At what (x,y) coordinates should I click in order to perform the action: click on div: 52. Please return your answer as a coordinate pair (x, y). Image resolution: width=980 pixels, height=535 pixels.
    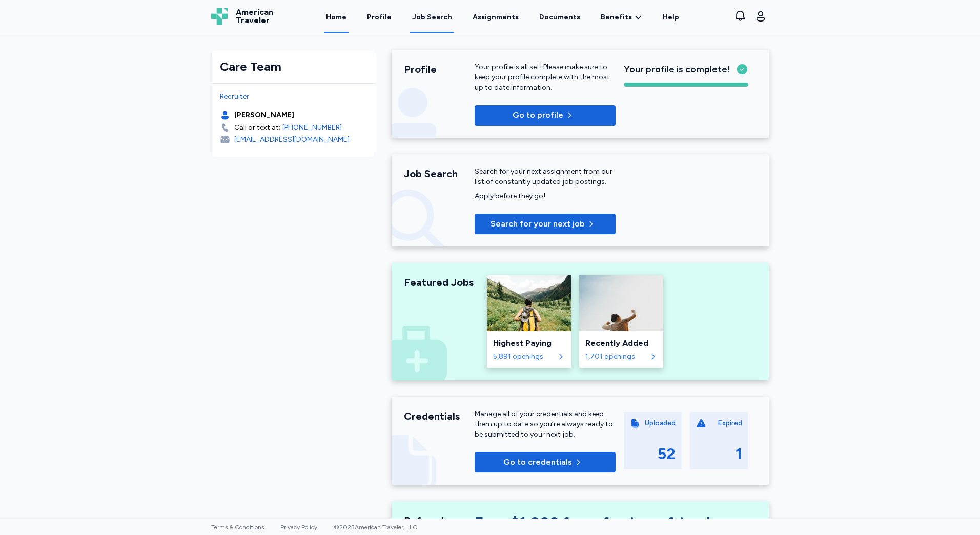
    Looking at the image, I should click on (666, 454).